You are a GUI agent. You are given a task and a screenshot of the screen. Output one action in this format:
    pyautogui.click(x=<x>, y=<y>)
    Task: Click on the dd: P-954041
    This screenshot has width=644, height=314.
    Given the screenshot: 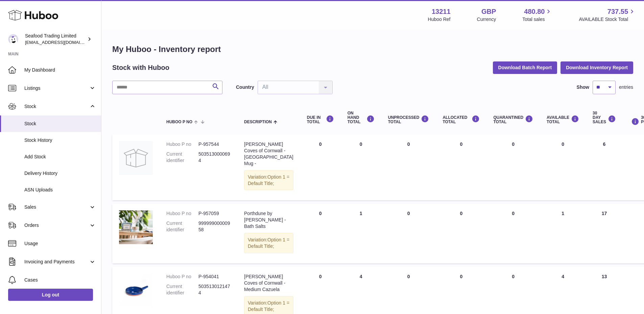 What is the action you would take?
    pyautogui.click(x=214, y=277)
    